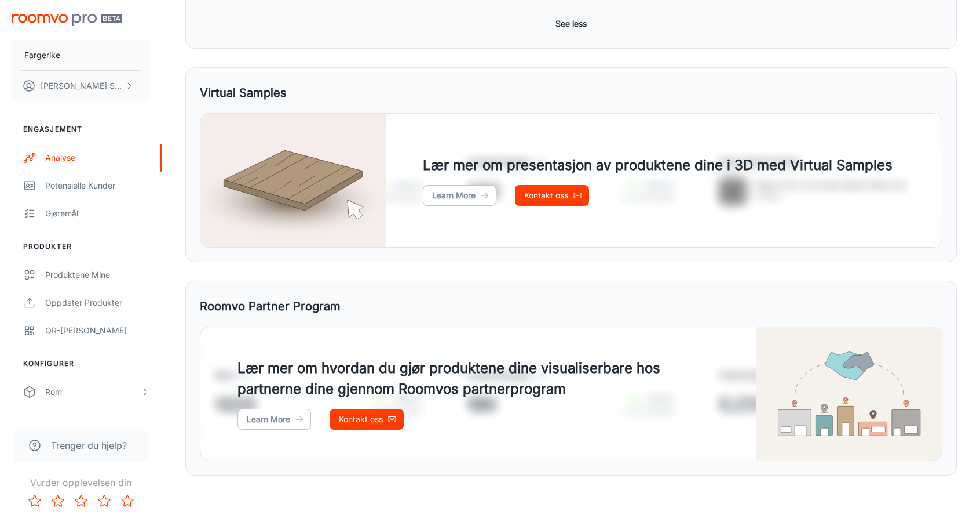 This screenshot has width=980, height=522. I want to click on div: Produktene mine, so click(98, 274).